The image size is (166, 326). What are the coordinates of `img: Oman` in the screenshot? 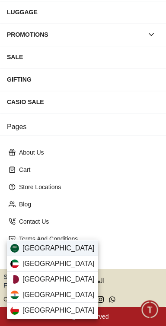 It's located at (15, 311).